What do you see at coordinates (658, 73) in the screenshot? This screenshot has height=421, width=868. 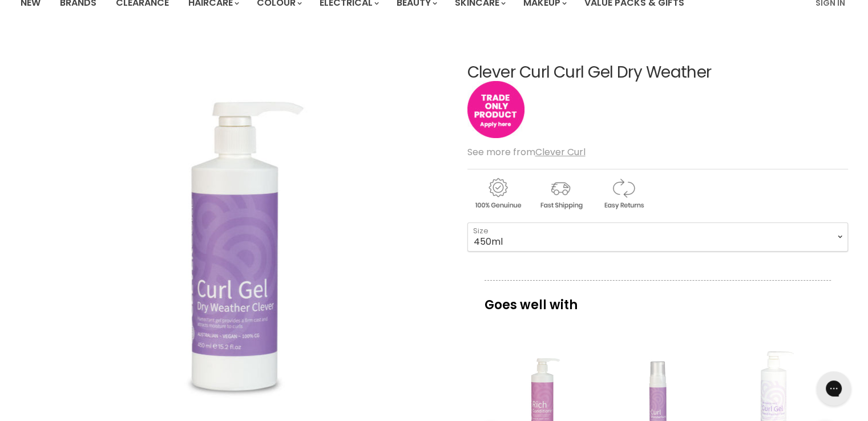 I see `h1: Clever Curl Curl Gel Dry Weather` at bounding box center [658, 73].